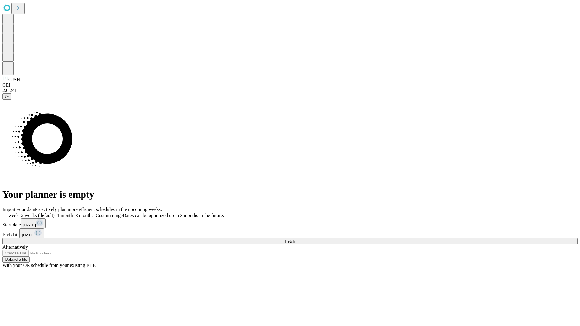 The image size is (580, 326). Describe the element at coordinates (38, 215) in the screenshot. I see `span: 2 weeks (default)` at that location.